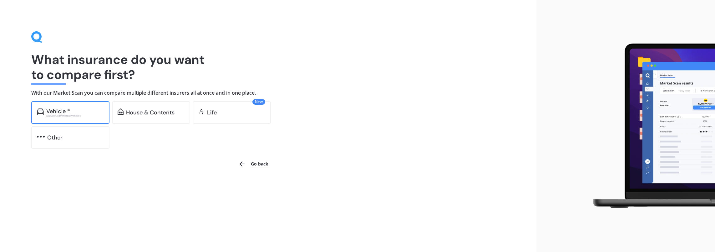 The height and width of the screenshot is (252, 715). Describe the element at coordinates (41, 136) in the screenshot. I see `img: other.81dba5aafe580aa69f38.svg` at that location.